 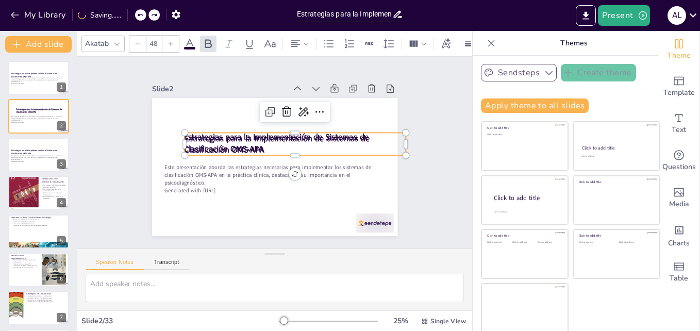 I want to click on div: Add images, graphics, shapes or video, so click(x=679, y=198).